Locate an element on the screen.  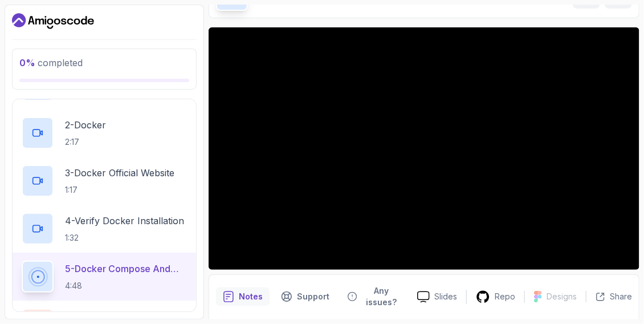
button: Share is located at coordinates (609, 297).